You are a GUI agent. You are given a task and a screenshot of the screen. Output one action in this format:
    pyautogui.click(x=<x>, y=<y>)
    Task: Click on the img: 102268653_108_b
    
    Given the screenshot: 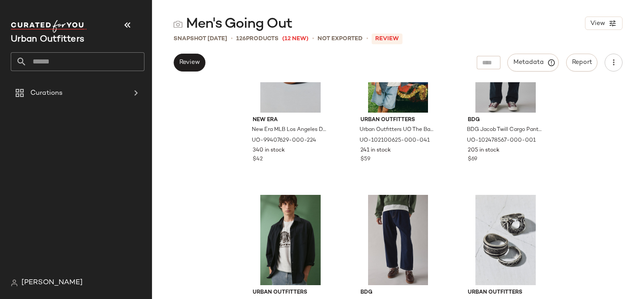 What is the action you would take?
    pyautogui.click(x=398, y=240)
    